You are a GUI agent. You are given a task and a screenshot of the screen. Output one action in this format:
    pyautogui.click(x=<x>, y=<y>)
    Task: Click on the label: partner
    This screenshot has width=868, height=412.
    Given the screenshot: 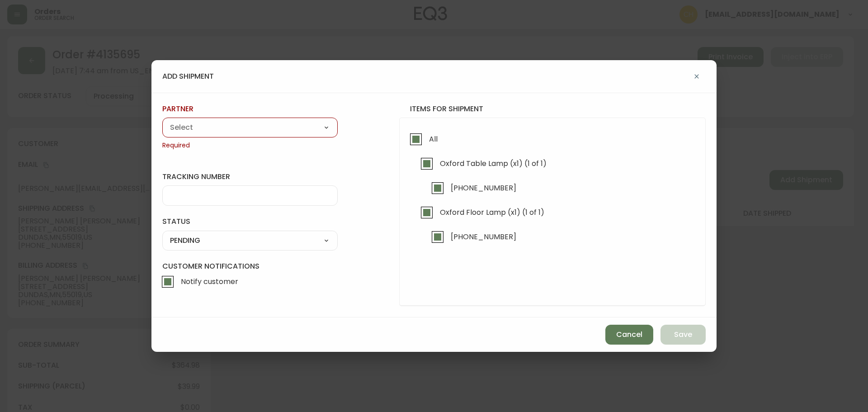 What is the action you would take?
    pyautogui.click(x=250, y=109)
    